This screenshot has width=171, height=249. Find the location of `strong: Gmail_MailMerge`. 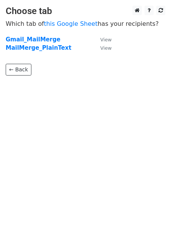

strong: Gmail_MailMerge is located at coordinates (33, 39).